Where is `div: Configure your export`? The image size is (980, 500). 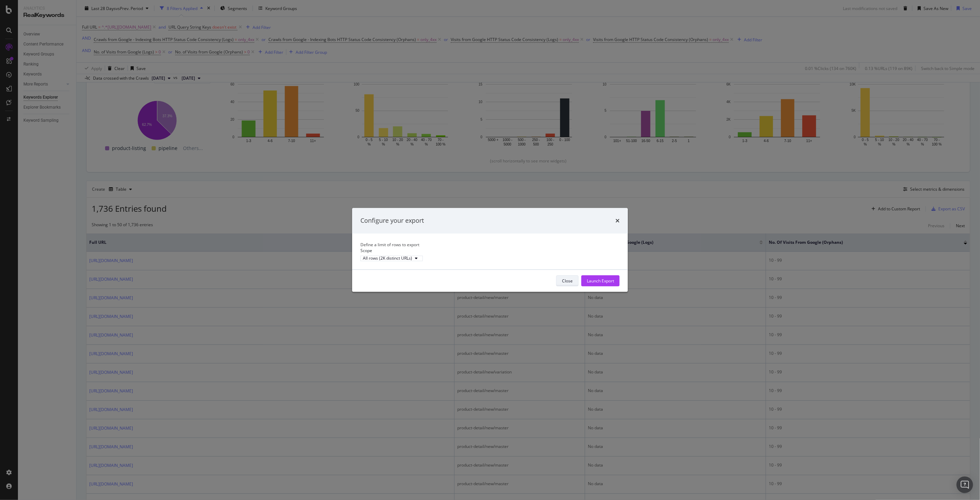
div: Configure your export is located at coordinates (392, 221).